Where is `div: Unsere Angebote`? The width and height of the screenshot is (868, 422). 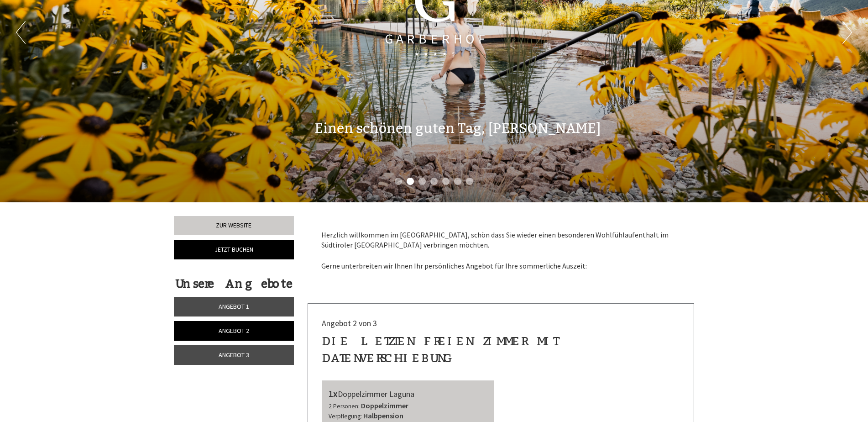 div: Unsere Angebote is located at coordinates (234, 284).